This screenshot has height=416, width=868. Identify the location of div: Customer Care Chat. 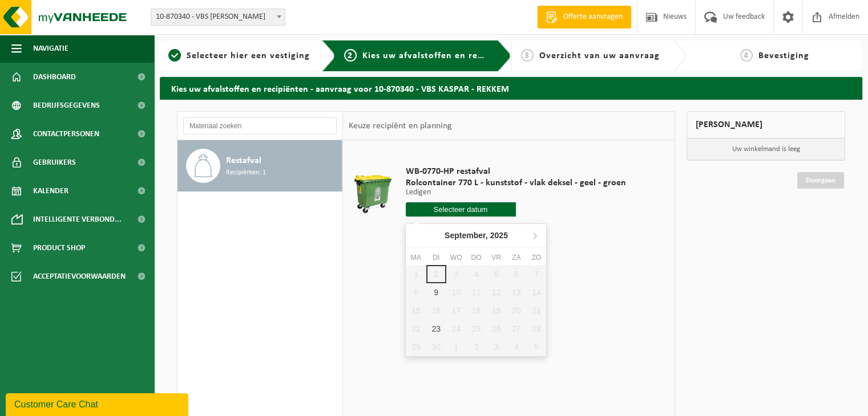
(91, 14).